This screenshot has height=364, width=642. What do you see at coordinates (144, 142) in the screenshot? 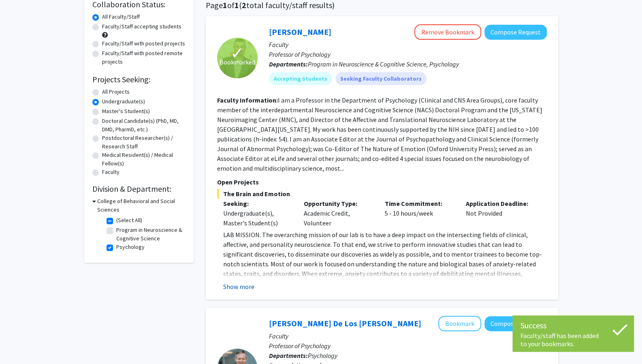
I see `label: Postdoctoral Researcher(s) / Research Staff` at bounding box center [144, 142].